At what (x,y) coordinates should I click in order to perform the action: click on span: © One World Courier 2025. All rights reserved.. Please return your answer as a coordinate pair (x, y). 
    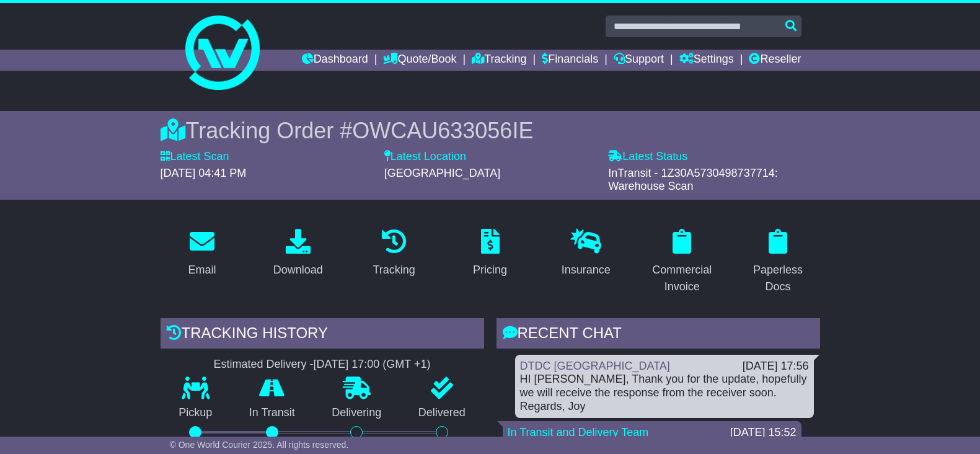
    Looking at the image, I should click on (259, 445).